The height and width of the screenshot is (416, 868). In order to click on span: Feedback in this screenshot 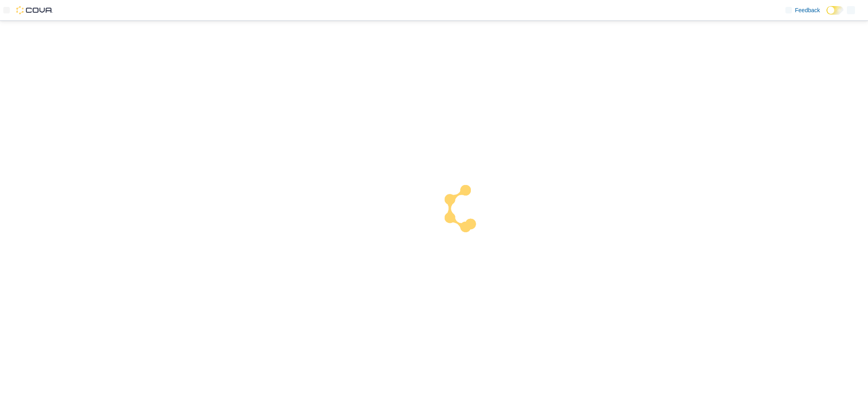, I will do `click(808, 11)`.